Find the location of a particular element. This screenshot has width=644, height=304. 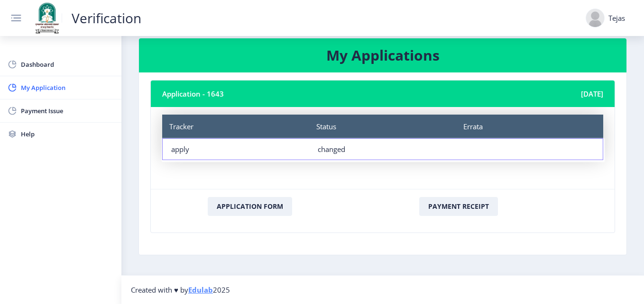

a: Edulab is located at coordinates (201, 290).